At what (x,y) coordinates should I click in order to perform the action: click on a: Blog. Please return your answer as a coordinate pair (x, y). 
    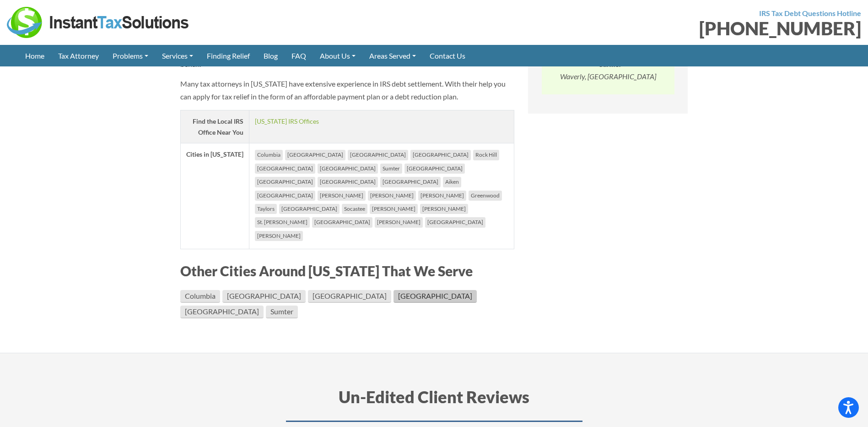
    Looking at the image, I should click on (270, 55).